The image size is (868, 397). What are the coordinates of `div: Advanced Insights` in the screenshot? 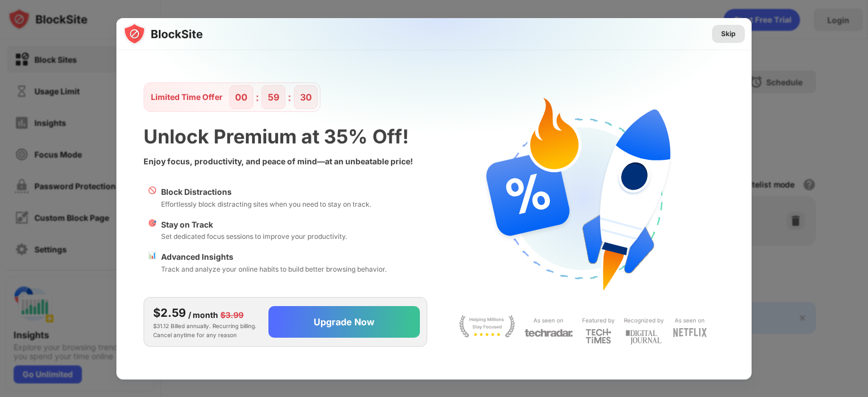 It's located at (273, 257).